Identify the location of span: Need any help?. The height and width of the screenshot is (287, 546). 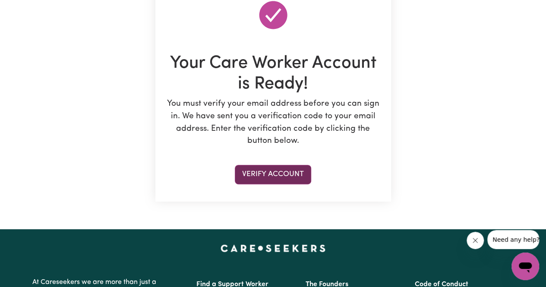
(28, 9).